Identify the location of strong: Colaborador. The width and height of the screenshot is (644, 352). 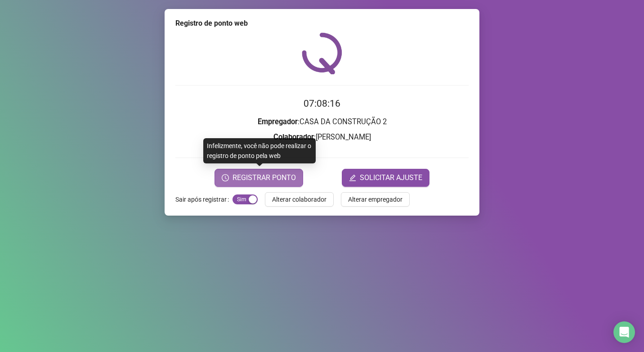
(294, 137).